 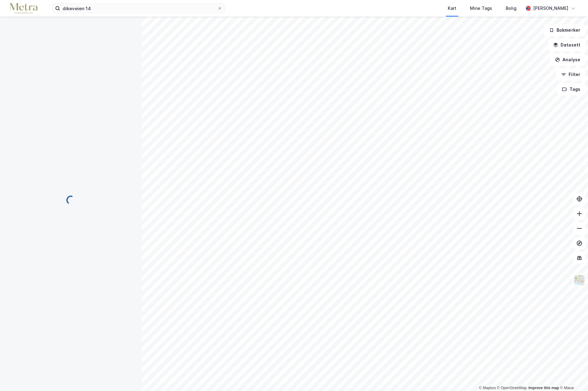 What do you see at coordinates (481, 8) in the screenshot?
I see `div: Mine Tags` at bounding box center [481, 8].